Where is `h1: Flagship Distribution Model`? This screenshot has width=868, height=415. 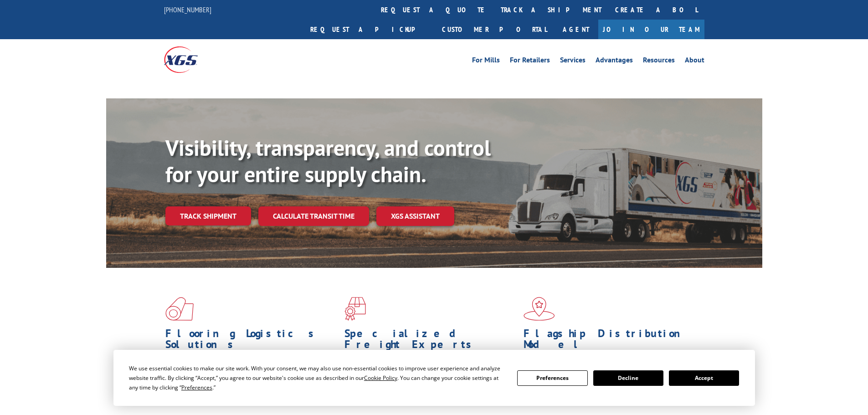 h1: Flagship Distribution Model is located at coordinates (610, 341).